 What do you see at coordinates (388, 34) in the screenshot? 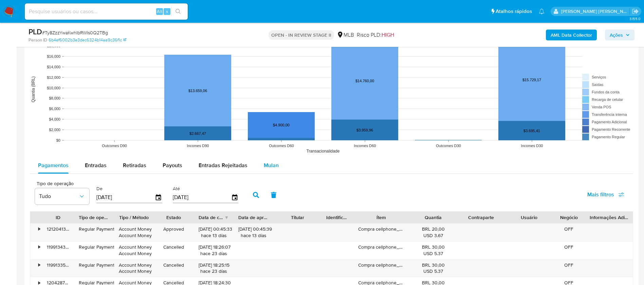
I see `span: HIGH` at bounding box center [388, 34].